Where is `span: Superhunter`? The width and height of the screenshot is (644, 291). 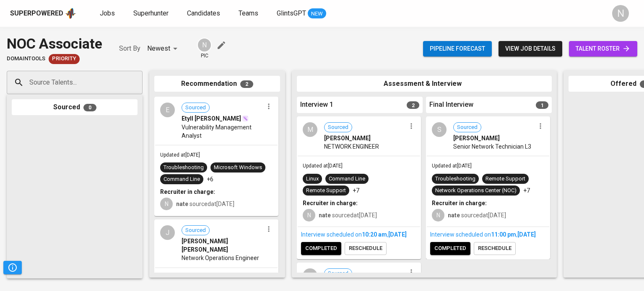 span: Superhunter is located at coordinates (151, 13).